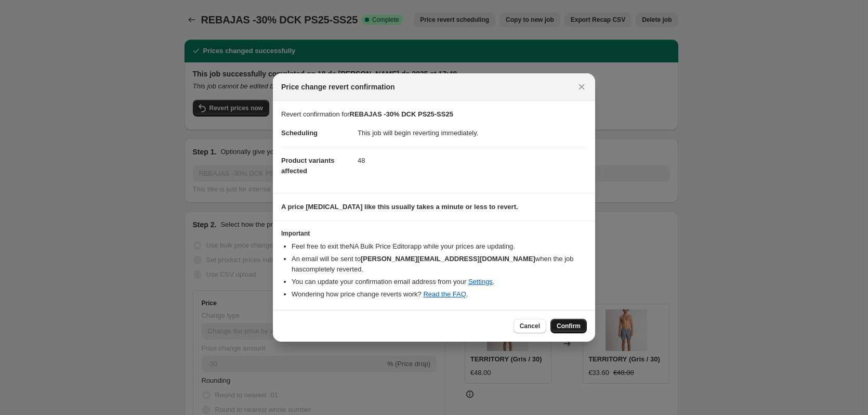 Image resolution: width=868 pixels, height=415 pixels. I want to click on h3: Important, so click(434, 233).